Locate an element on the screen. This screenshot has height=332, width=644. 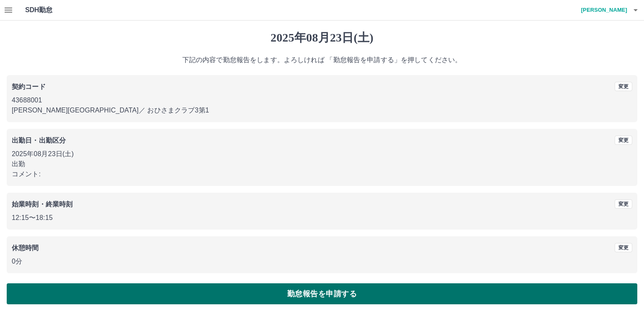
p: 43688001 is located at coordinates (322, 100).